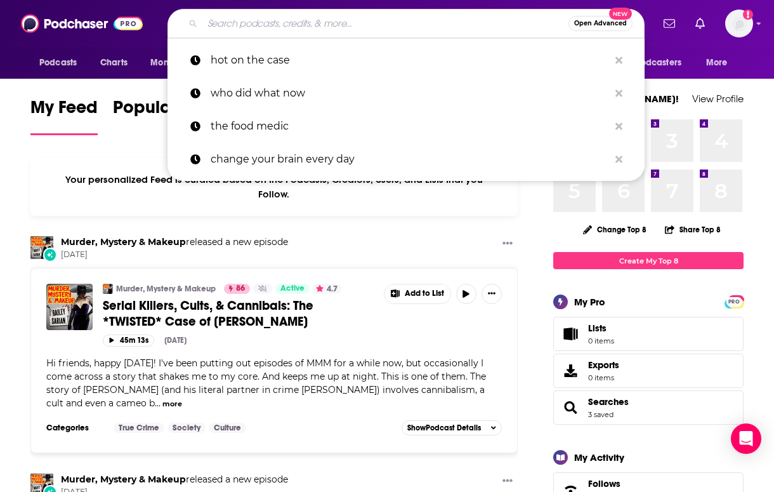 This screenshot has height=492, width=774. What do you see at coordinates (739, 23) in the screenshot?
I see `img: User Profile` at bounding box center [739, 23].